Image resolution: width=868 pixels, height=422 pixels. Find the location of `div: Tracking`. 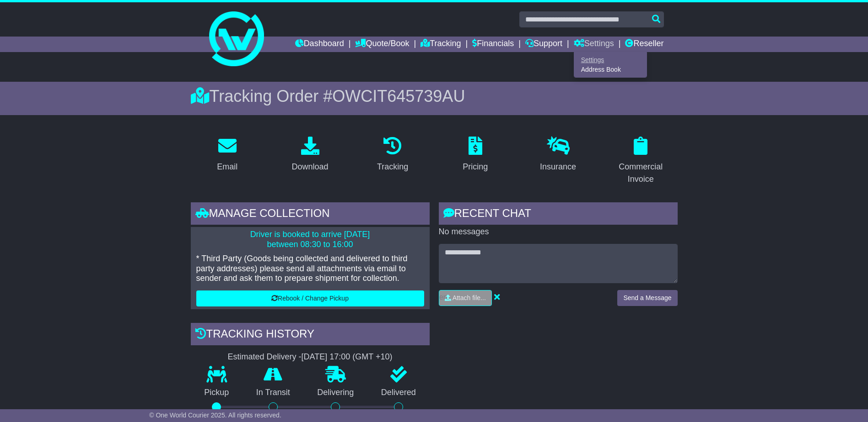

div: Tracking is located at coordinates (393, 167).